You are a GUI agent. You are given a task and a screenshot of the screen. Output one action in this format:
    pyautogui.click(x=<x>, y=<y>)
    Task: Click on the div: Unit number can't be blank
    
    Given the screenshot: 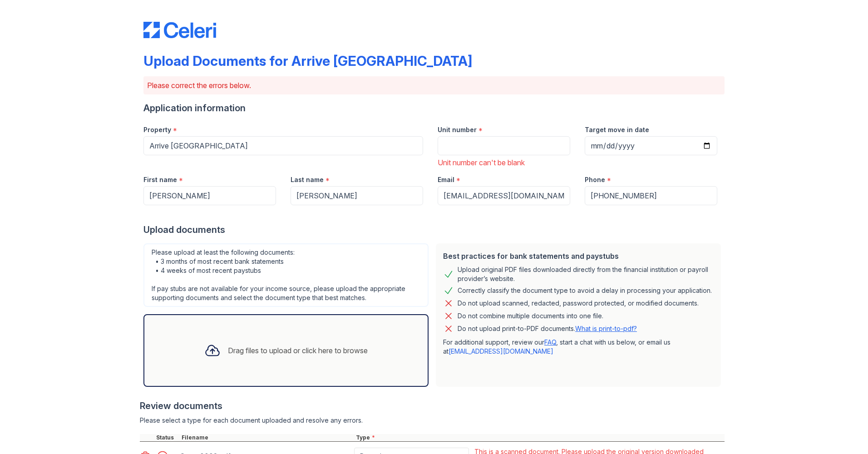 What is the action you would take?
    pyautogui.click(x=504, y=162)
    